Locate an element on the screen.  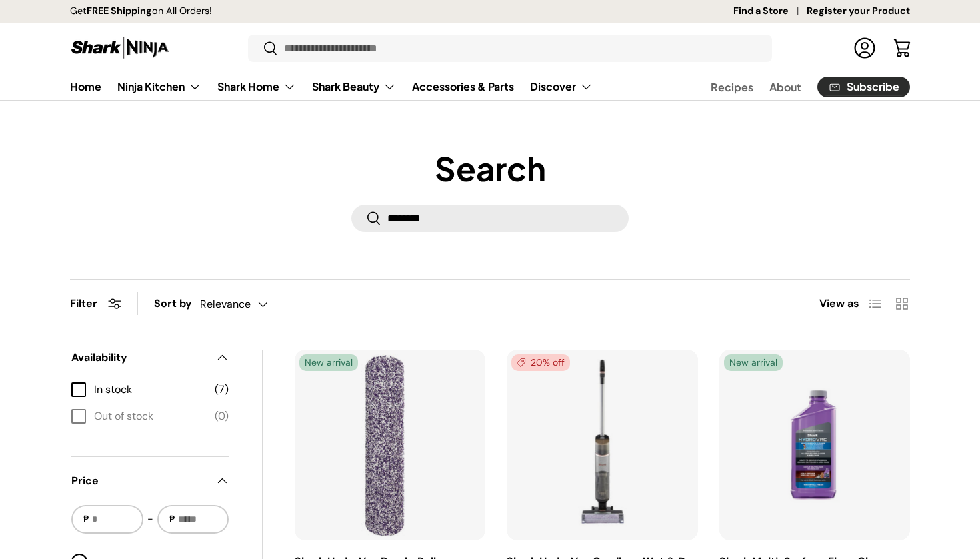
span: Availability is located at coordinates (139, 358).